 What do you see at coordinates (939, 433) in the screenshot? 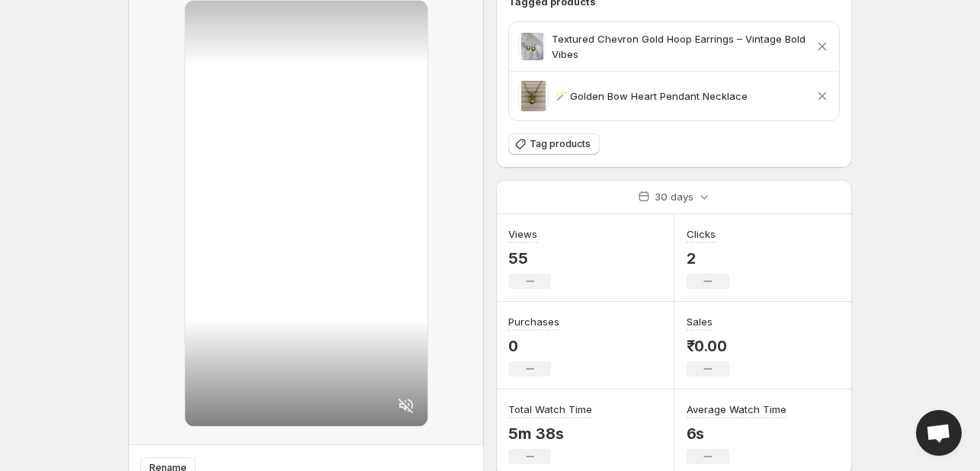
I see `div: Open chat` at bounding box center [939, 433].